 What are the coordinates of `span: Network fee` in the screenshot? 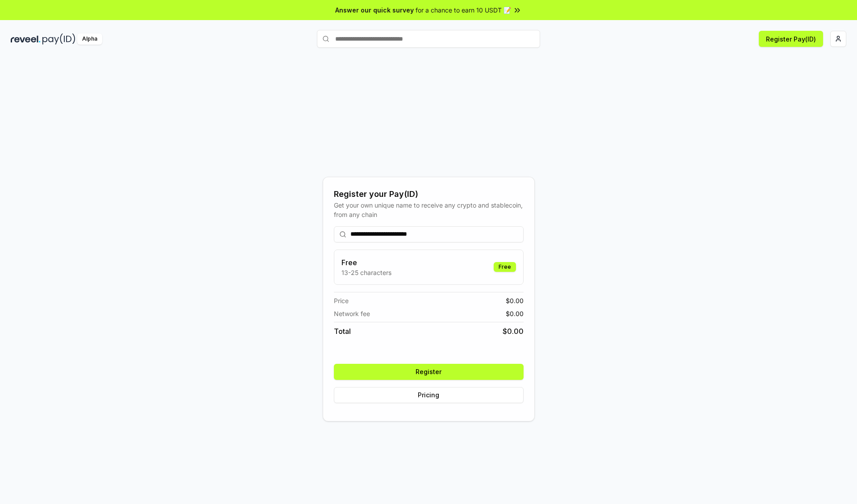 It's located at (352, 313).